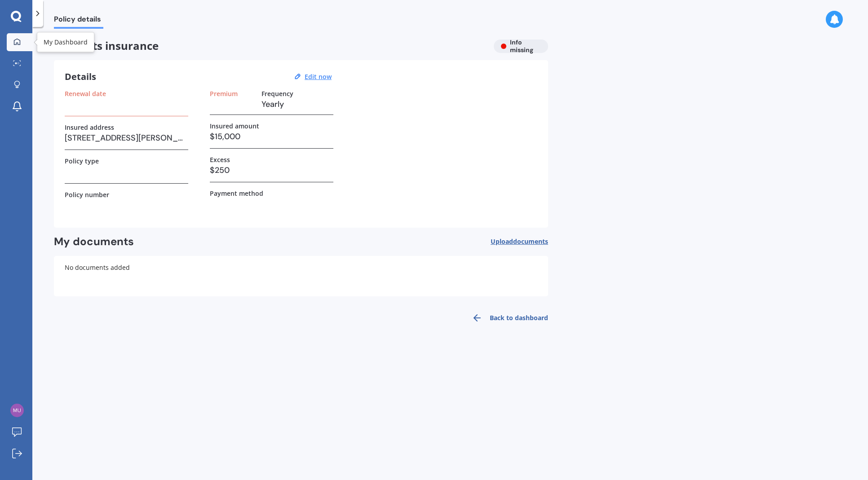 Image resolution: width=868 pixels, height=480 pixels. What do you see at coordinates (17, 411) in the screenshot?
I see `img: d3d0b061efff0ff590eb9faf206e7f16` at bounding box center [17, 411].